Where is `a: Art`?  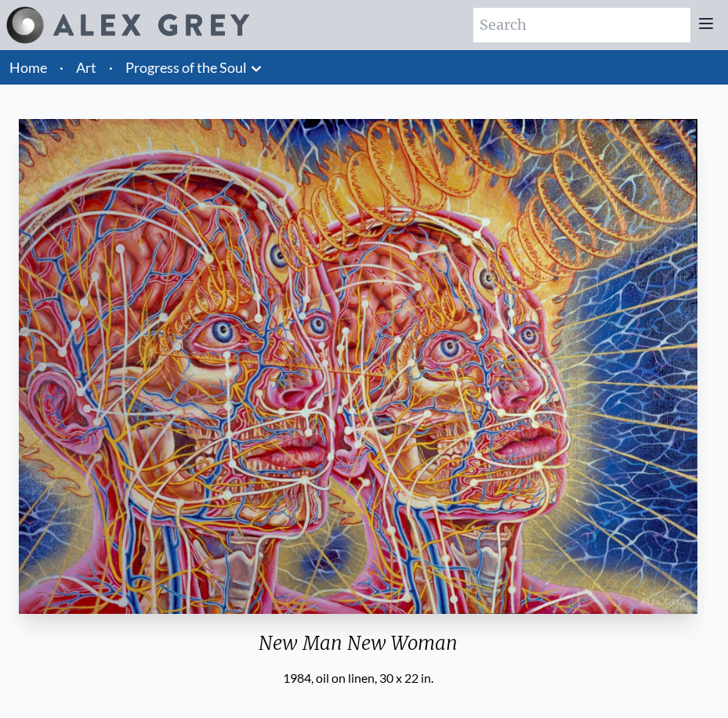 a: Art is located at coordinates (86, 68).